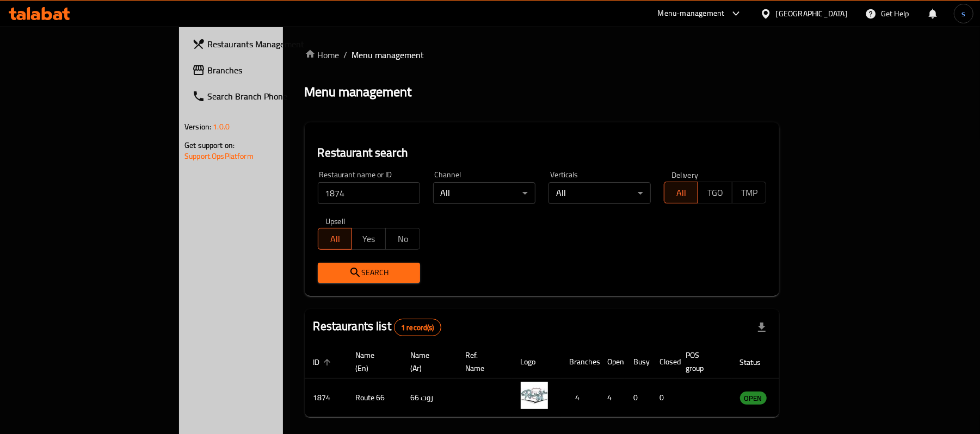  What do you see at coordinates (368, 239) in the screenshot?
I see `button: Yes` at bounding box center [368, 239].